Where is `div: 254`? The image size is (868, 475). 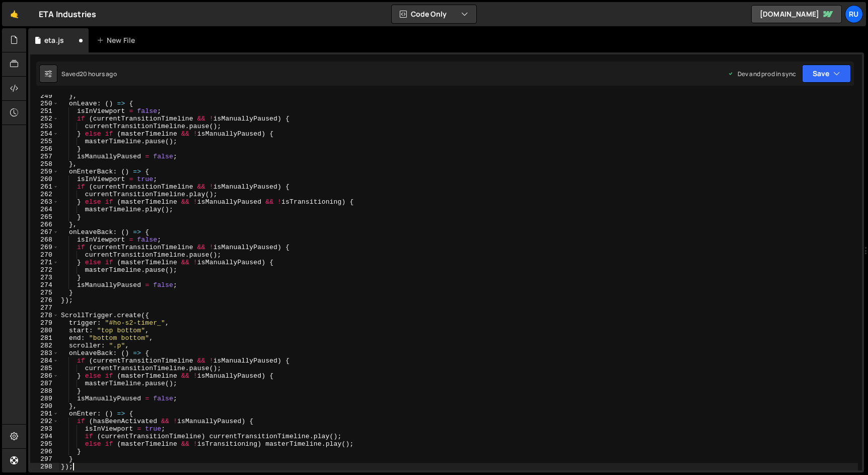
div: 254 is located at coordinates (44, 134).